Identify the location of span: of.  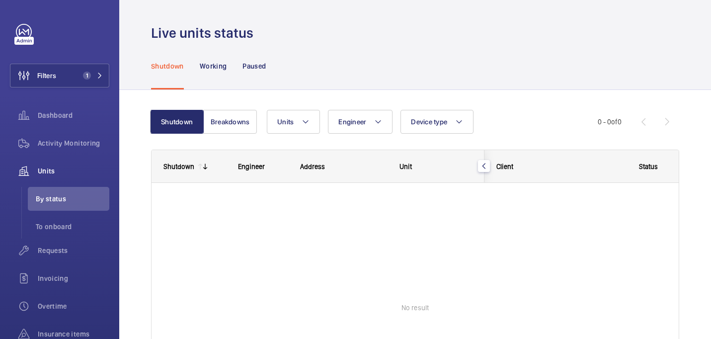
(614, 122).